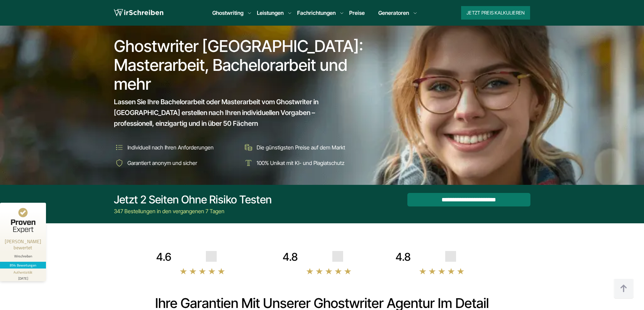 Image resolution: width=644 pixels, height=310 pixels. Describe the element at coordinates (119, 147) in the screenshot. I see `img: Individuell nach Ihren Anforderungen` at that location.